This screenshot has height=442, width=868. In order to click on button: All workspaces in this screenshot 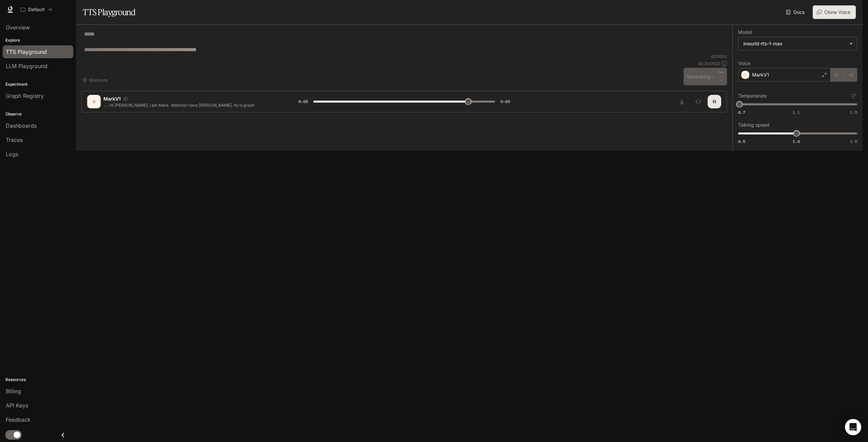, I will do `click(36, 9)`.